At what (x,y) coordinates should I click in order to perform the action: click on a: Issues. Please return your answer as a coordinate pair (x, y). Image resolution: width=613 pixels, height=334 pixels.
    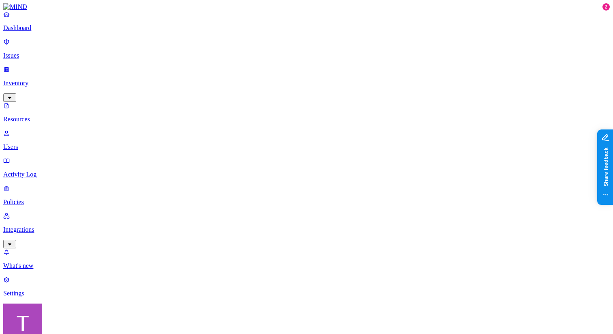
    Looking at the image, I should click on (306, 49).